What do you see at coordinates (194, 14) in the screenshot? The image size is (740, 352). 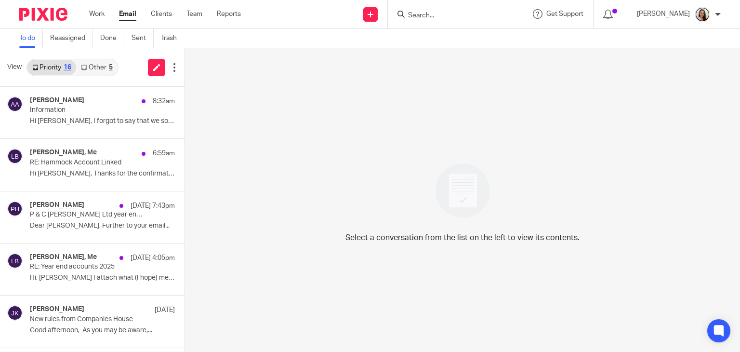 I see `a: Team` at bounding box center [194, 14].